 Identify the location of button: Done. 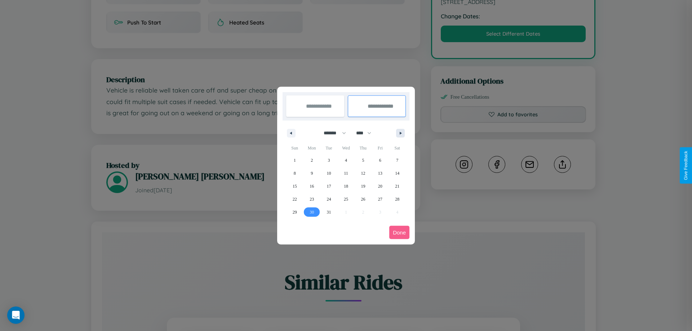
(399, 232).